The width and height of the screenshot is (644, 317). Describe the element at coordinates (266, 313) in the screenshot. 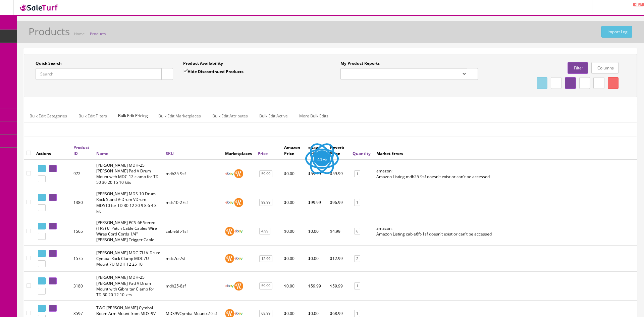

I see `a: 68.99` at that location.